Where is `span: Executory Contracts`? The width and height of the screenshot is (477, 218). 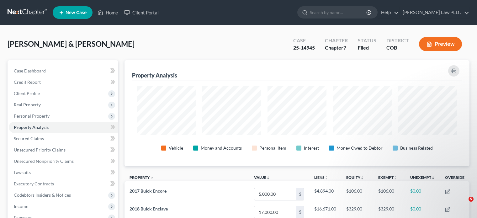
span: Executory Contracts is located at coordinates (34, 183).